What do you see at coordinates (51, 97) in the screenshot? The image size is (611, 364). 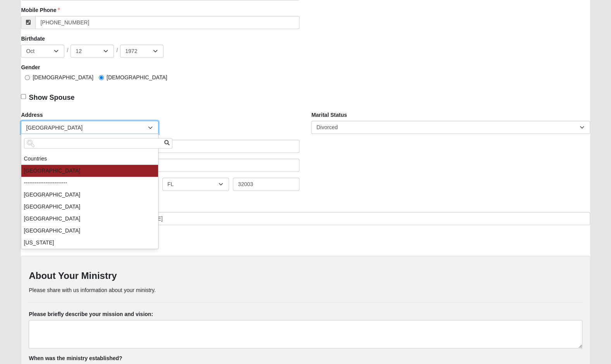 I see `span: Show Spouse` at bounding box center [51, 97].